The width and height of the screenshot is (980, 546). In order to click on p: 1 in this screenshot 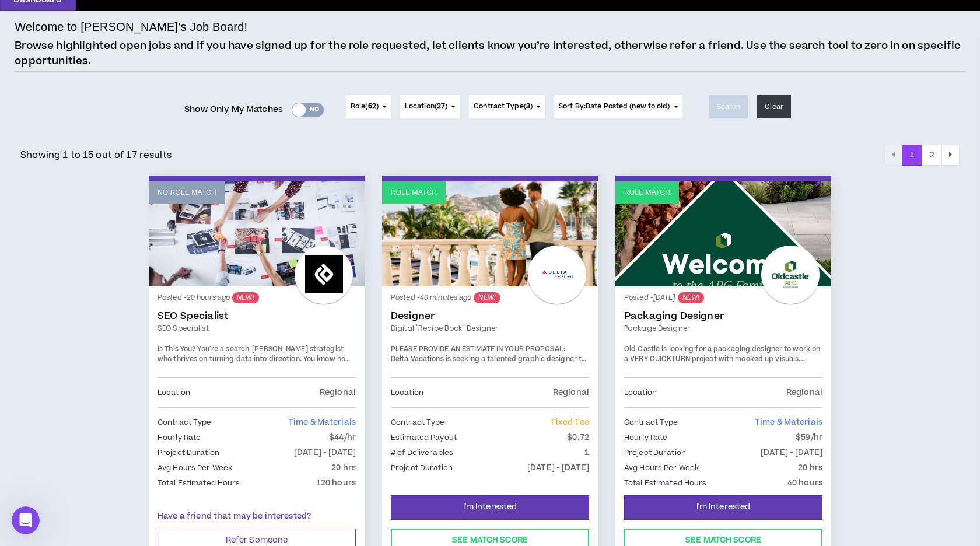, I will do `click(586, 453)`.